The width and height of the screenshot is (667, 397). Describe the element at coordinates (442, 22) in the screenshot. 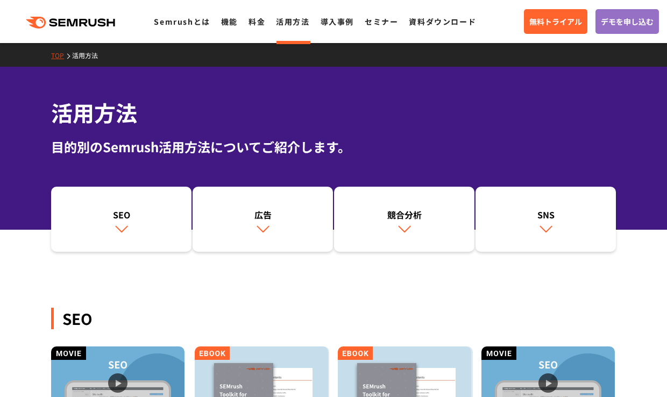

I see `a: 資料ダウンロード` at that location.